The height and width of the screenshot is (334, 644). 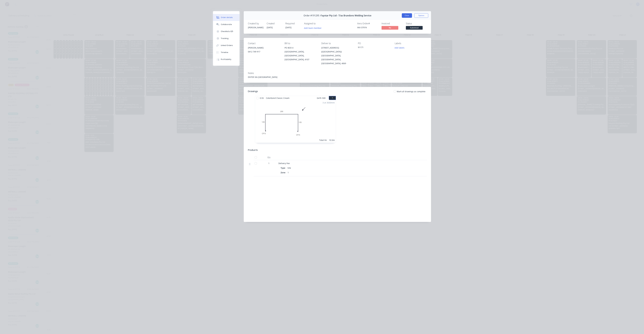 What do you see at coordinates (293, 23) in the screenshot?
I see `div: Required` at bounding box center [293, 23].